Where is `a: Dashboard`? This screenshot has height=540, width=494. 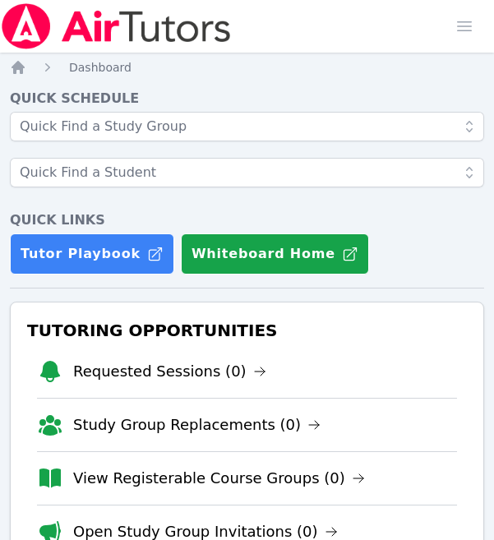 a: Dashboard is located at coordinates (100, 67).